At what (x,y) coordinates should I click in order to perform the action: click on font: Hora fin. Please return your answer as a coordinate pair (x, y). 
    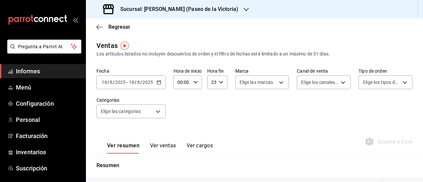
    Looking at the image, I should click on (216, 71).